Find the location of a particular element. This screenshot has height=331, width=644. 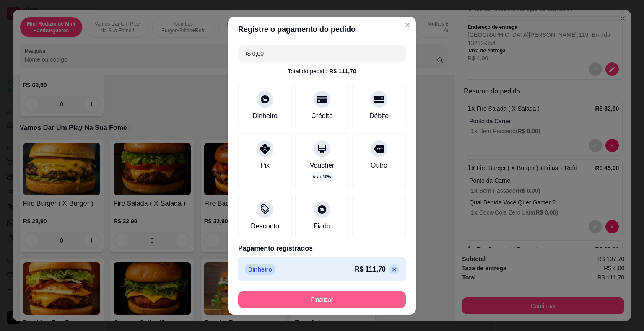

p: taxa is located at coordinates (322, 177).